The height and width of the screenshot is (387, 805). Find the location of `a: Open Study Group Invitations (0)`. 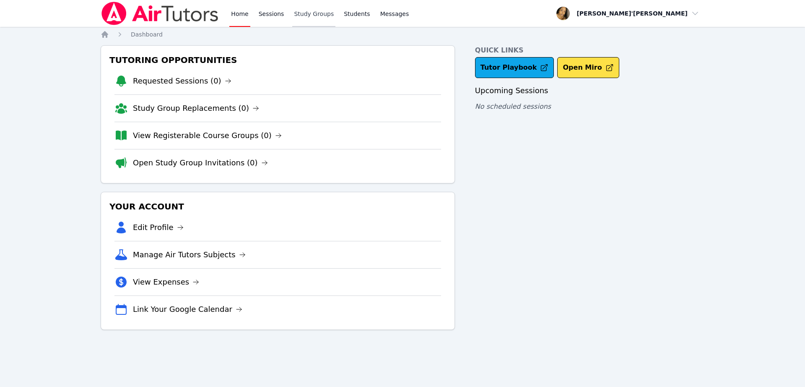

a: Open Study Group Invitations (0) is located at coordinates (200, 163).